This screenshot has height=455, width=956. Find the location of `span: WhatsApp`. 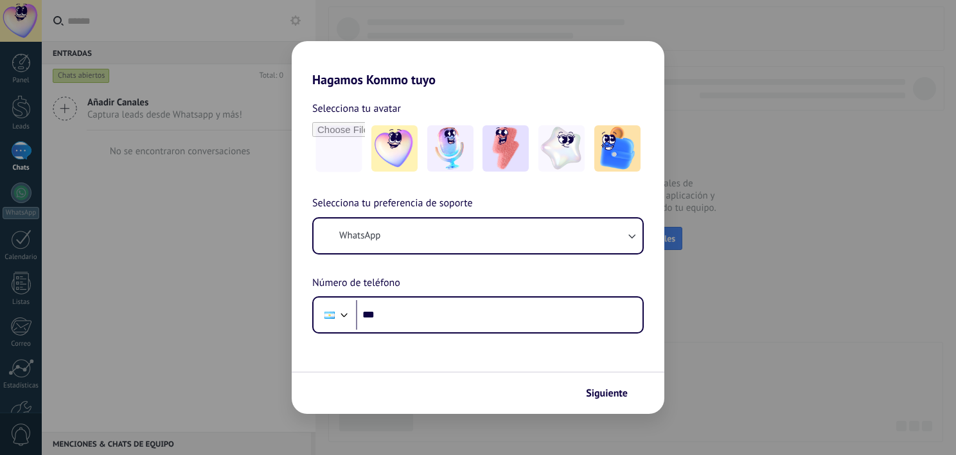

span: WhatsApp is located at coordinates (360, 236).